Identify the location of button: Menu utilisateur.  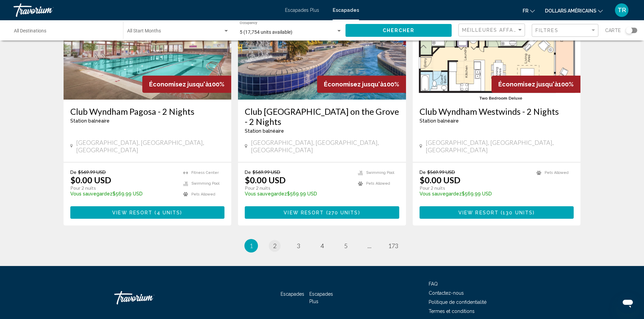
(622, 10).